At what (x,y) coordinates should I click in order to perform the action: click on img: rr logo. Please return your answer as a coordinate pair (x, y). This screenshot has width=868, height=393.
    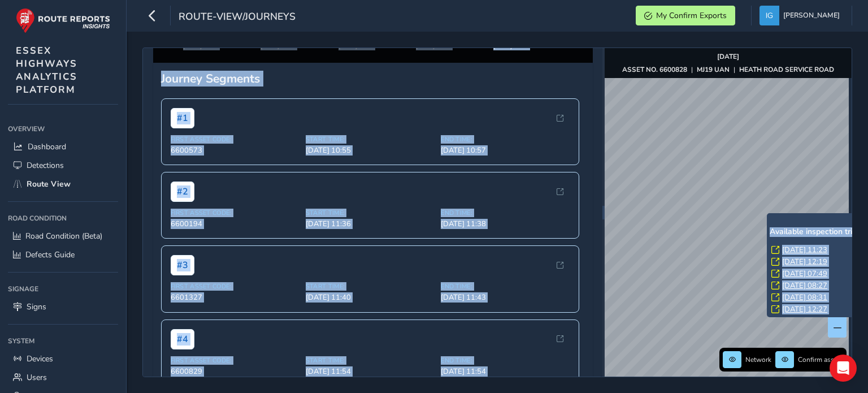
    Looking at the image, I should click on (63, 20).